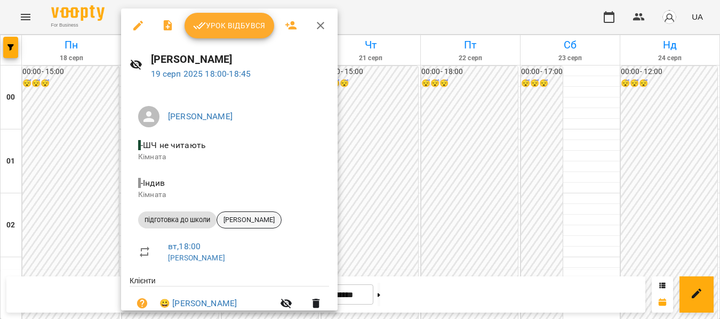  What do you see at coordinates (229, 26) in the screenshot?
I see `span: Урок відбувся` at bounding box center [229, 26].